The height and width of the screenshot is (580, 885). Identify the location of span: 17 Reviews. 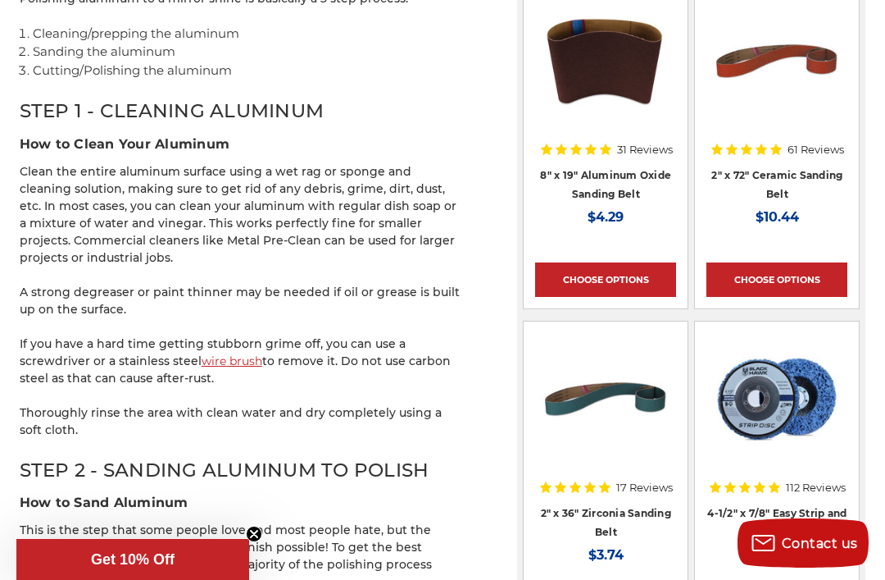
(644, 487).